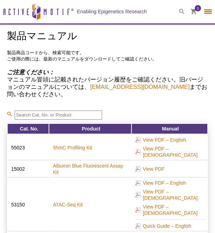 The image size is (215, 233). What do you see at coordinates (28, 148) in the screenshot?
I see `td: 55023` at bounding box center [28, 148].